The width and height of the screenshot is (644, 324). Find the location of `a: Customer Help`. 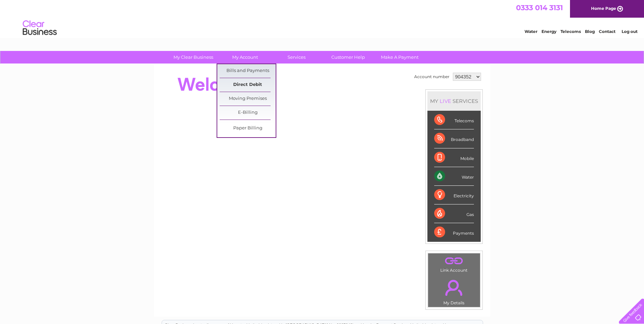

a: Customer Help is located at coordinates (348, 57).